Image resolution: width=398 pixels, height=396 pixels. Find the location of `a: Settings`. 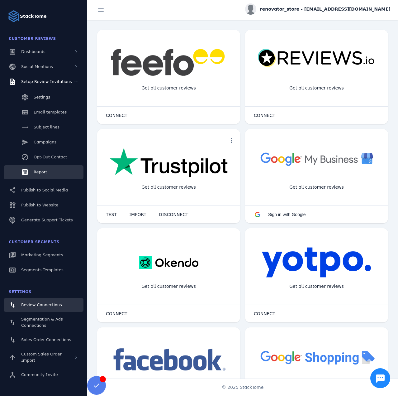

a: Settings is located at coordinates (44, 97).